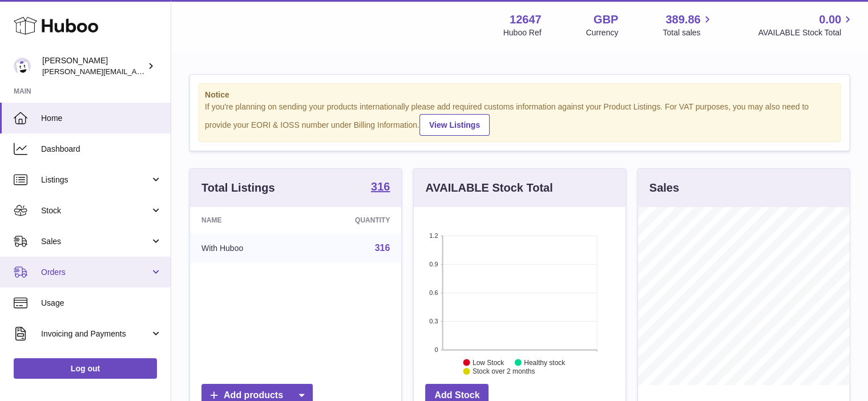 Image resolution: width=868 pixels, height=401 pixels. Describe the element at coordinates (545, 363) in the screenshot. I see `text: Healthy stock` at that location.